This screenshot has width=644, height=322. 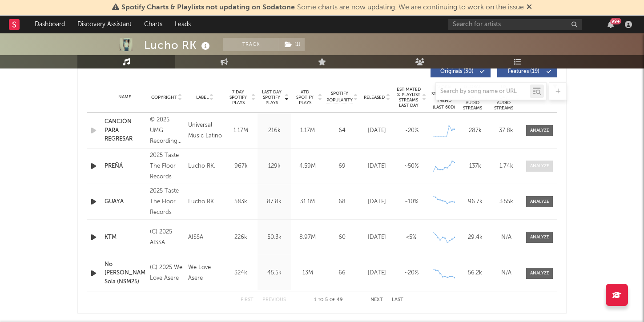 I want to click on button: Next, so click(x=376, y=300).